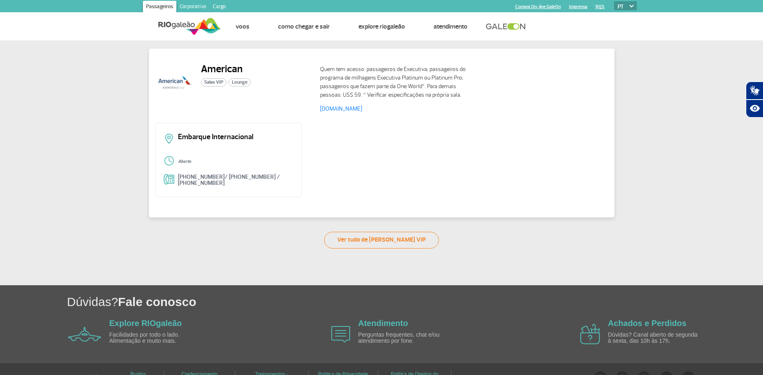  I want to click on p: Perguntas frequentes, chat e/ou atendimento por fone., so click(405, 338).